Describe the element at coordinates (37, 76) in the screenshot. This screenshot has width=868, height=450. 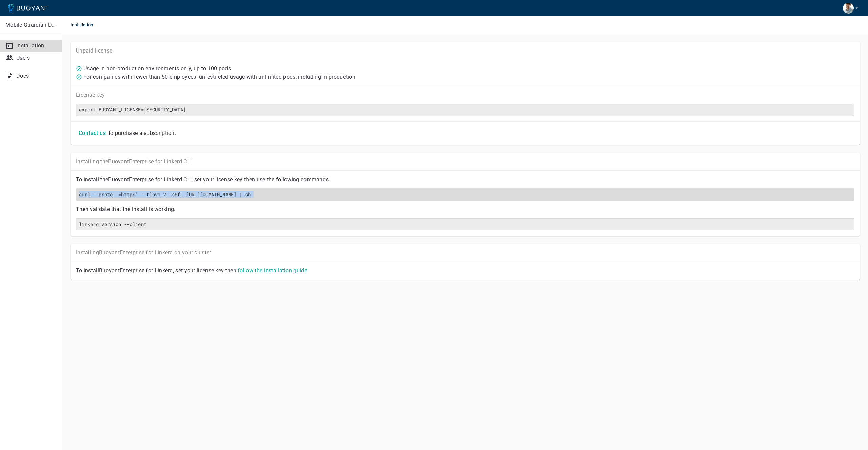
I see `p: Docs` at that location.